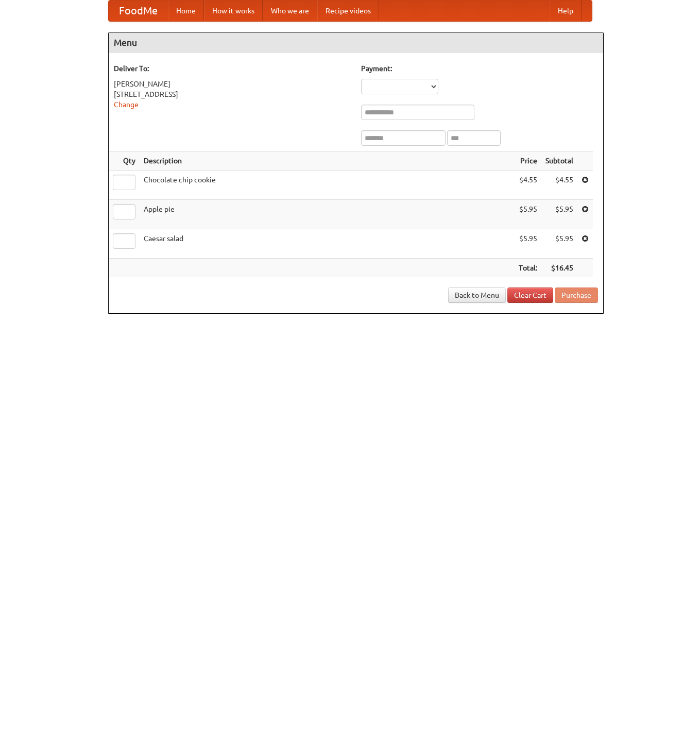  I want to click on td: Caesar salad, so click(327, 244).